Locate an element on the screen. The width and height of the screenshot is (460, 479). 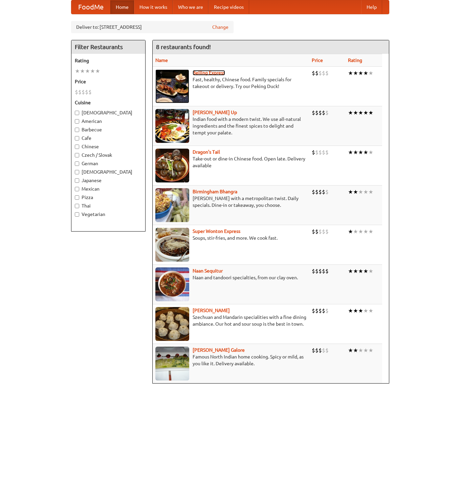
p: Take-out or dine-in Chinese food. Open late. Delivery available is located at coordinates (231, 162).